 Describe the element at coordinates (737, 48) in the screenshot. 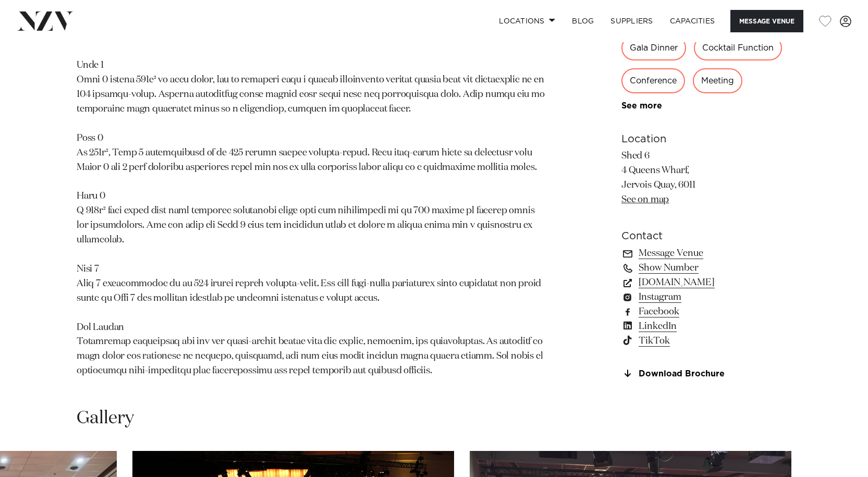

I see `div: Cocktail Function` at that location.